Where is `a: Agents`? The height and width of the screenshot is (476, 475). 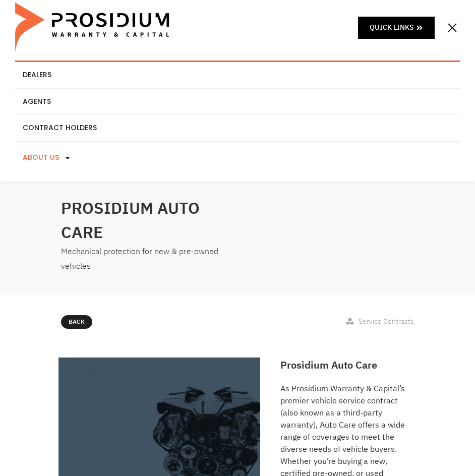
a: Agents is located at coordinates (237, 101).